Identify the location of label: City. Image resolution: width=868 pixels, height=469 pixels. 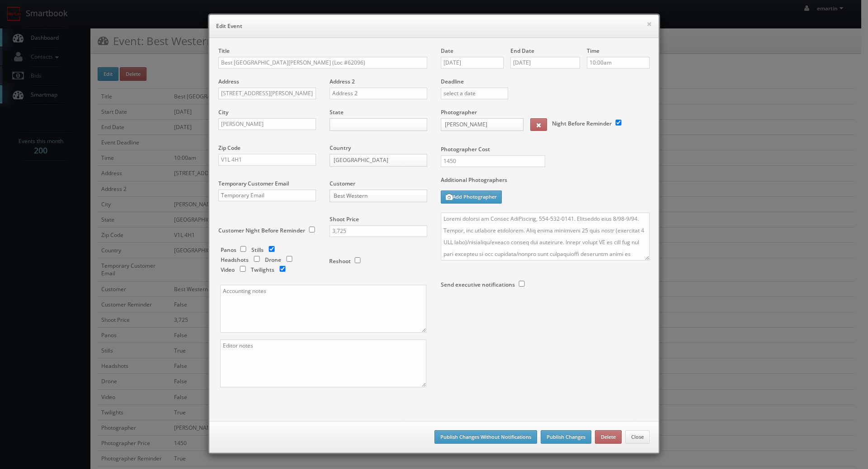
(224, 112).